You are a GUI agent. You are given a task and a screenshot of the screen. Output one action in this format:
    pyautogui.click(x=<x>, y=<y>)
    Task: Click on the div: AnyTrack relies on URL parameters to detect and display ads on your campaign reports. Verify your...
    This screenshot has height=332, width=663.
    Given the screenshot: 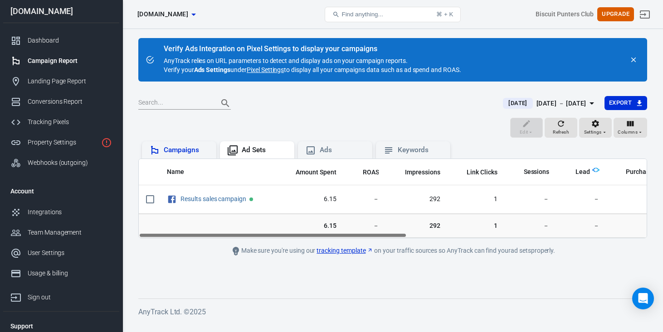 What is the action you would take?
    pyautogui.click(x=312, y=60)
    